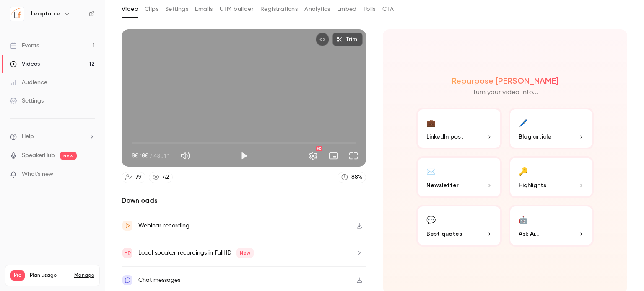 The image size is (644, 291). What do you see at coordinates (346, 9) in the screenshot?
I see `button: Embed` at bounding box center [346, 9].